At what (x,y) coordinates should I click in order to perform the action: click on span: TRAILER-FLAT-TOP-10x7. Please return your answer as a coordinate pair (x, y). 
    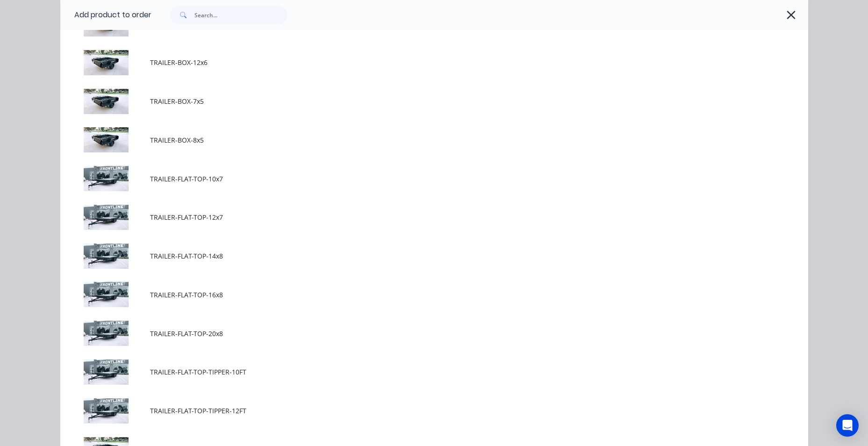
    Looking at the image, I should click on (414, 178).